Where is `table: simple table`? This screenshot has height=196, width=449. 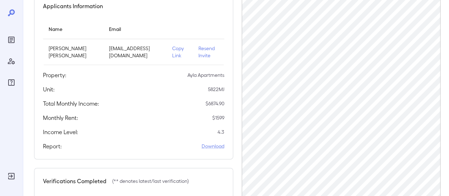
table: simple table is located at coordinates (134, 42).